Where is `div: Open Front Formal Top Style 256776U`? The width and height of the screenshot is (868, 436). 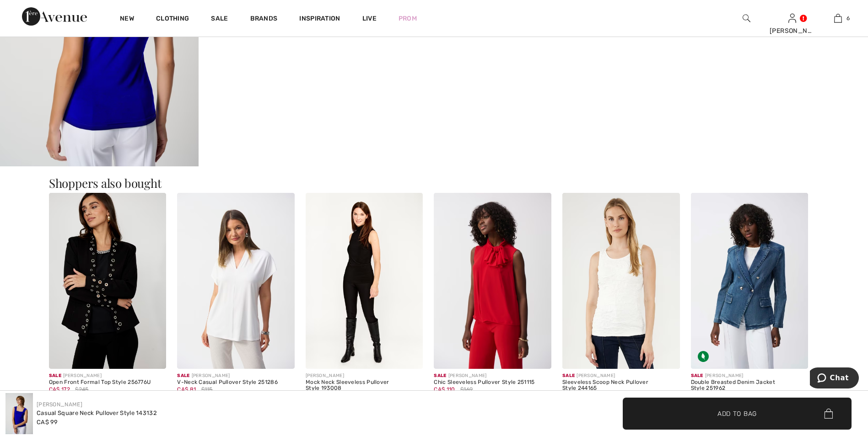 div: Open Front Formal Top Style 256776U is located at coordinates (107, 383).